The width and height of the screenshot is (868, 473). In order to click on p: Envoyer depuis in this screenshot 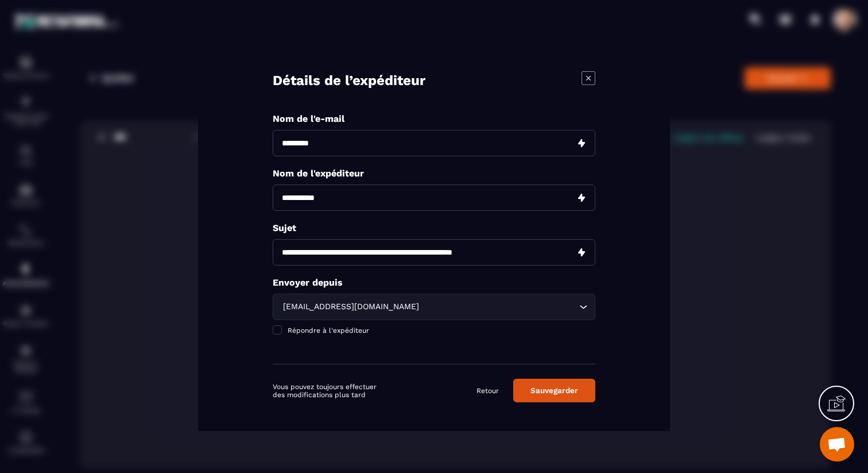, I will do `click(434, 282)`.